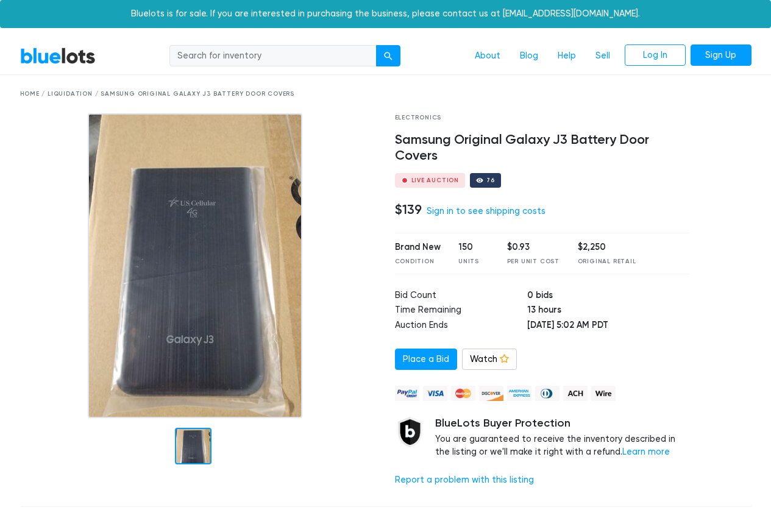 The height and width of the screenshot is (532, 771). What do you see at coordinates (461, 326) in the screenshot?
I see `td: Auction Ends` at bounding box center [461, 326].